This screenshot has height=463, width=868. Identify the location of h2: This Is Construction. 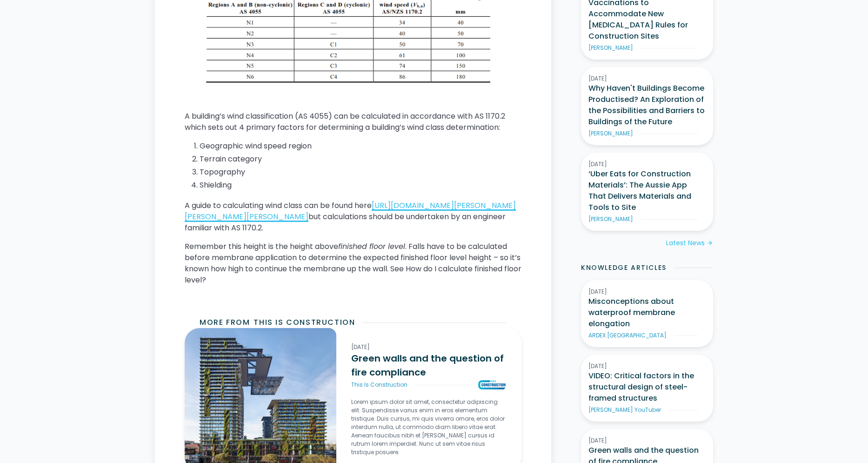
(305, 322).